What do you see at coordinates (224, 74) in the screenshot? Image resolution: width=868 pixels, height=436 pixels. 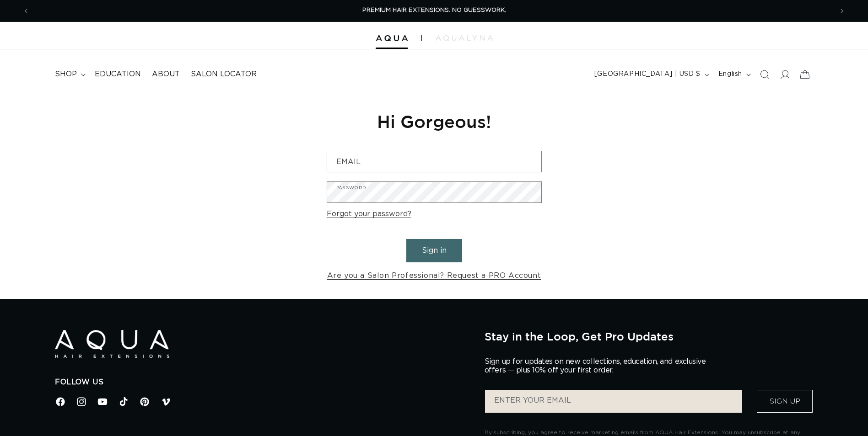 I see `a: Salon Locator` at bounding box center [224, 74].